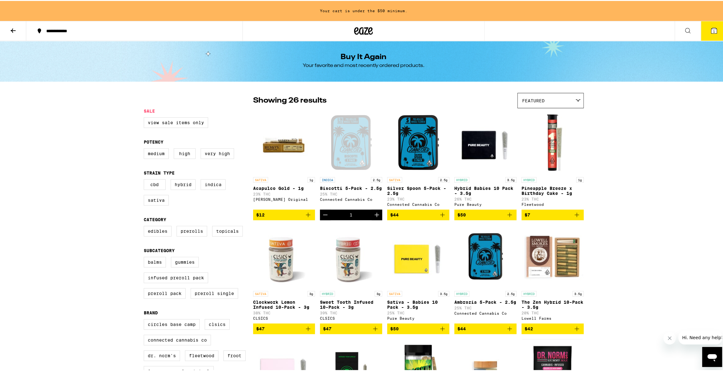 Image resolution: width=723 pixels, height=371 pixels. Describe the element at coordinates (217, 323) in the screenshot. I see `label: CLSICS` at that location.